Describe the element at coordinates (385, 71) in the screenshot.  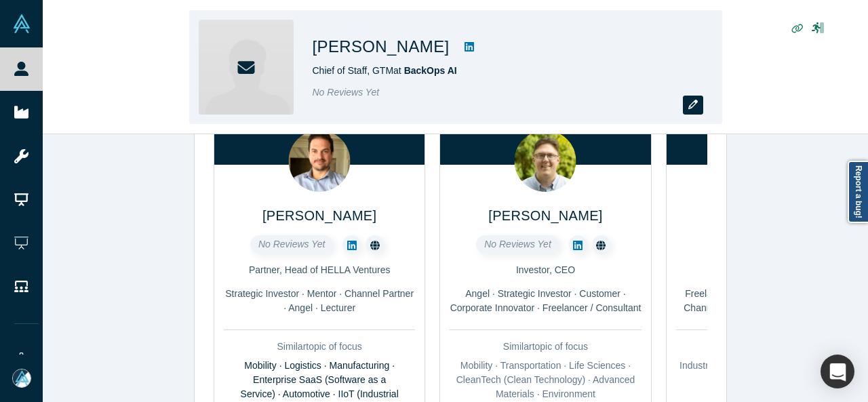
I see `span: Chief of Staff, GTM at` at that location.